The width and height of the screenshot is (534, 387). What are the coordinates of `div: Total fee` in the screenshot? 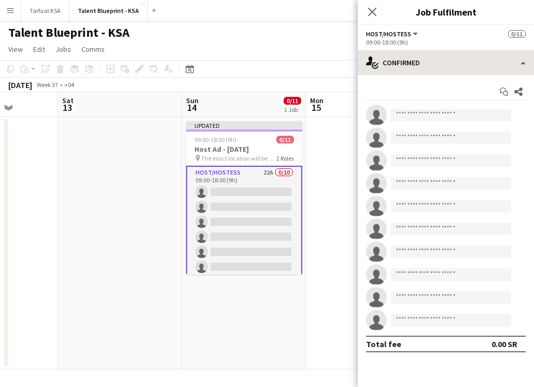 It's located at (384, 344).